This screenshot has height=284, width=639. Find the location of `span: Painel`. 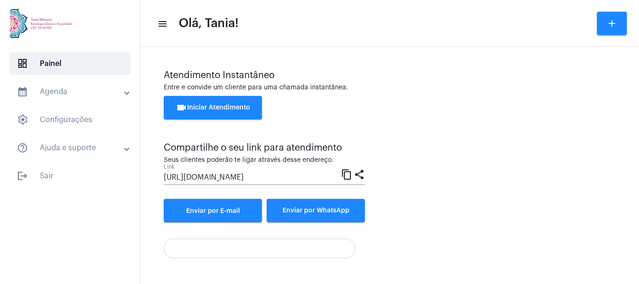

span: Painel is located at coordinates (70, 64).